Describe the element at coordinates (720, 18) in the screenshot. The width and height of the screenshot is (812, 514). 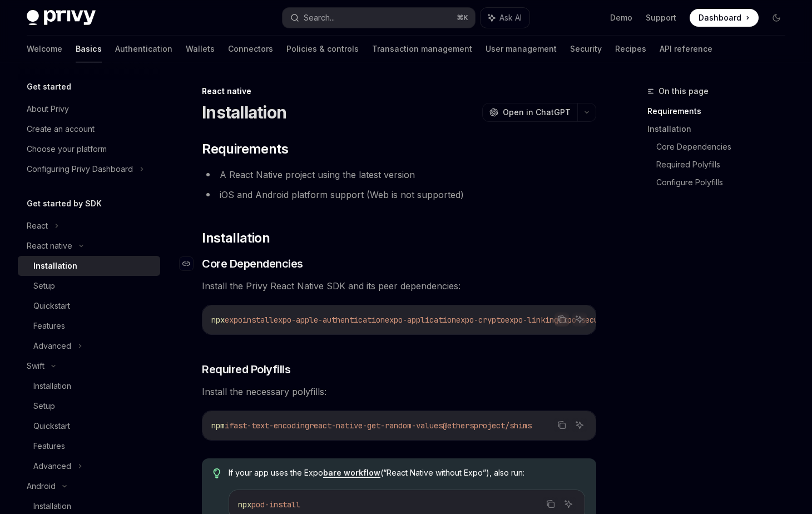
I see `span: Dashboard` at that location.